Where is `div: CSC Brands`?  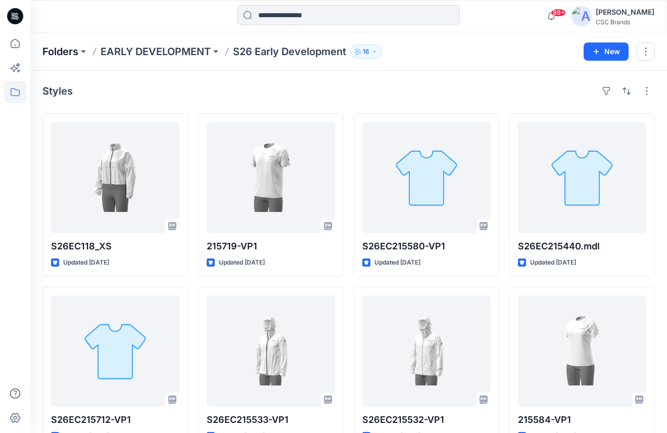
div: CSC Brands is located at coordinates (625, 22).